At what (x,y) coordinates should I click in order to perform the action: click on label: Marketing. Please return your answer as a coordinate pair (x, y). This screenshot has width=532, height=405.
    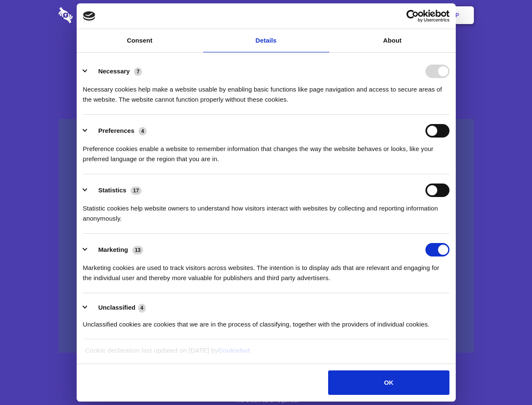
    Looking at the image, I should click on (113, 249).